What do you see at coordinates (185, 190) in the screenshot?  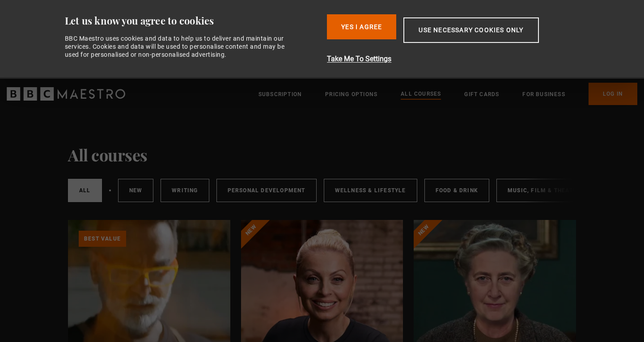 I see `a: Writing` at bounding box center [185, 190].